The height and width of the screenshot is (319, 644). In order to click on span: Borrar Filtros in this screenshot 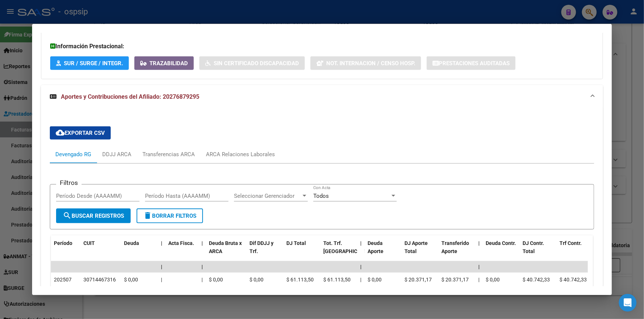, I will do `click(170, 216)`.